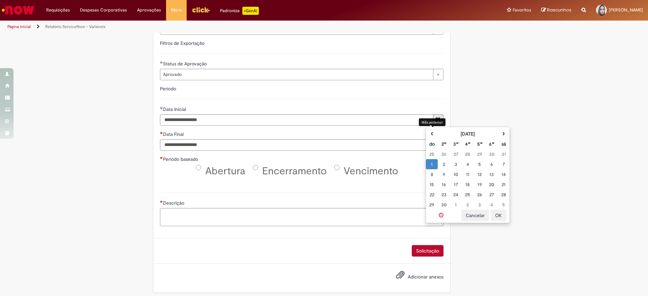 The width and height of the screenshot is (648, 296). I want to click on div: 06 June 2025 14:42:08 Friday, so click(492, 164).